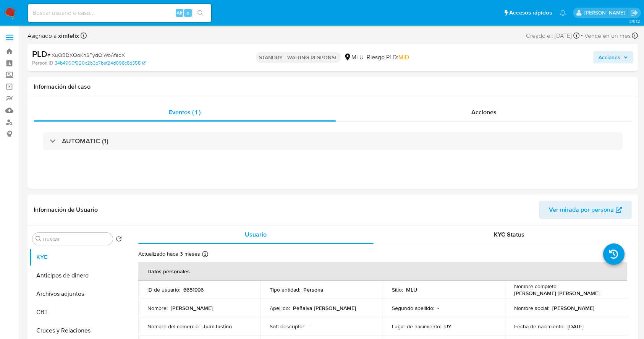 Image resolution: width=644 pixels, height=339 pixels. I want to click on p: Segundo apellido :, so click(413, 308).